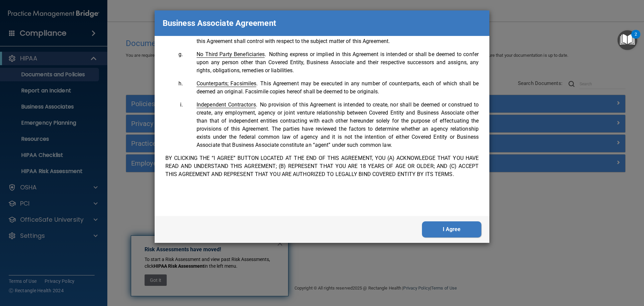 This screenshot has width=644, height=306. I want to click on p: BY CLICKING THE “I AGREE” BUTTON LOCATED AT THE END OF THIS AGREEMENT, YOU (A) ACKNOWLEDGE THAT Y..., so click(322, 166).